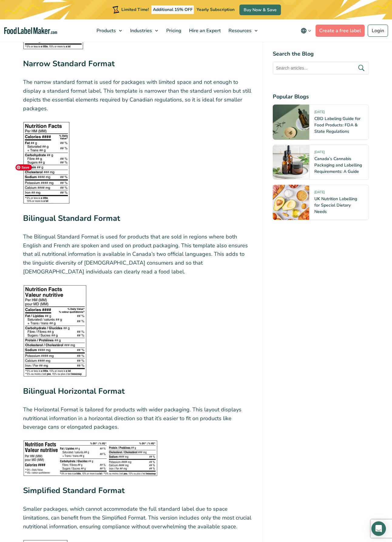 This screenshot has width=392, height=542. I want to click on p: The narrow standard format is used for packages with limited space and not enough to display a st..., so click(138, 95).